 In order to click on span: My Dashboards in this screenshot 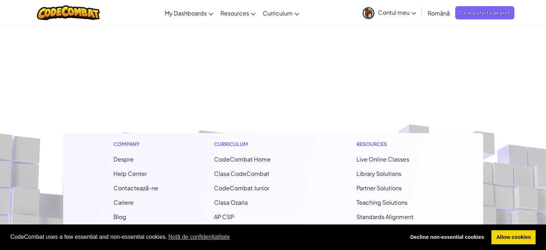, I will do `click(186, 13)`.